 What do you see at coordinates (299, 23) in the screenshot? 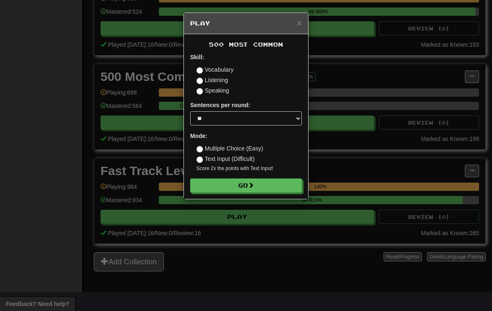
I see `button: Close` at bounding box center [299, 23].